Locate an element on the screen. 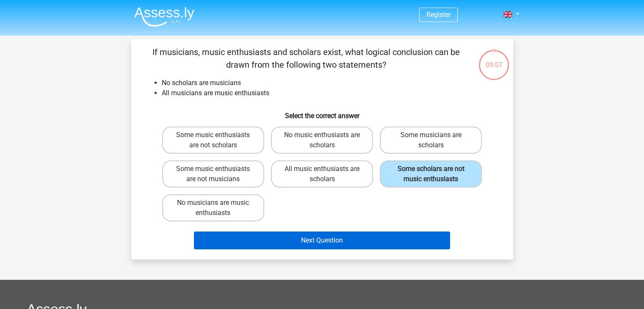 The image size is (644, 309). label: No music enthusiasts are scholars is located at coordinates (322, 140).